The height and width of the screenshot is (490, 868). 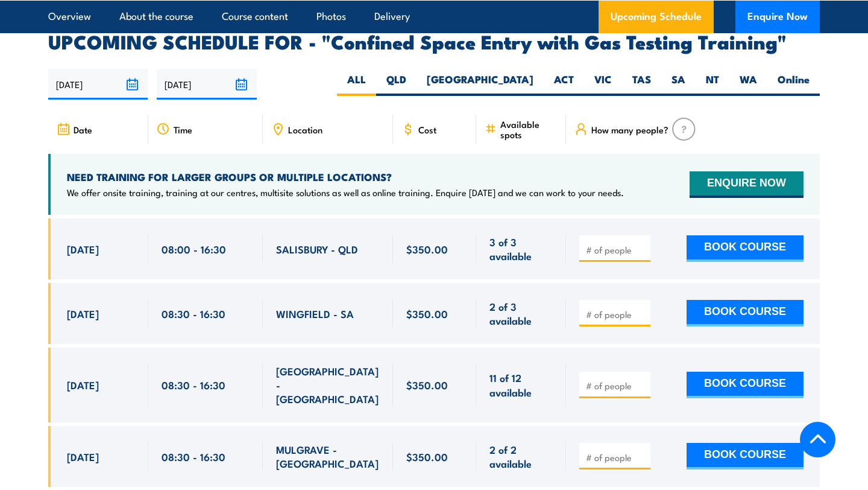 What do you see at coordinates (603, 84) in the screenshot?
I see `label: VIC` at bounding box center [603, 84].